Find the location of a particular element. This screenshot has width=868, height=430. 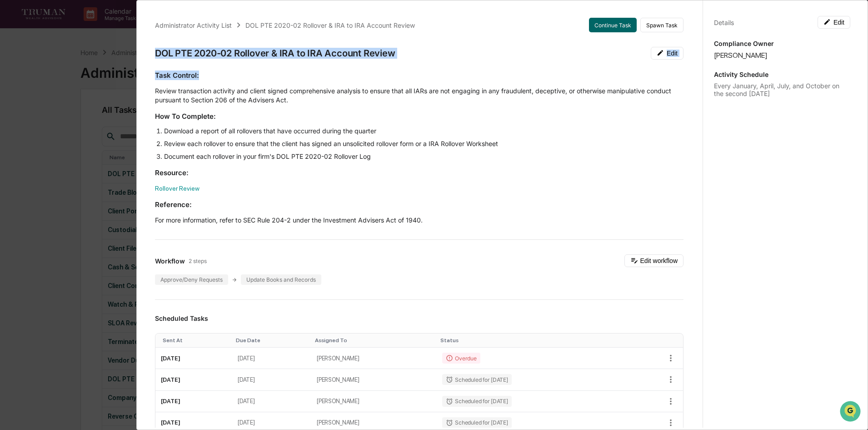

button: Continue Task is located at coordinates (613, 25).